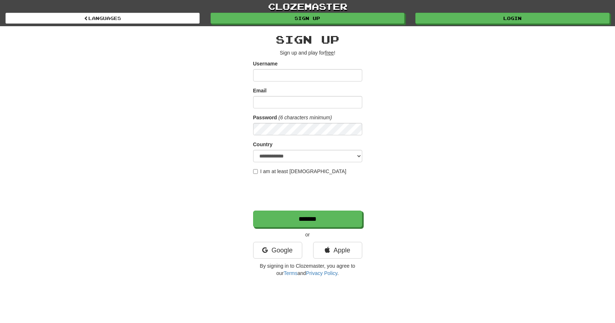 The width and height of the screenshot is (615, 323). What do you see at coordinates (308, 53) in the screenshot?
I see `p: Sign up and play for !` at bounding box center [308, 53].